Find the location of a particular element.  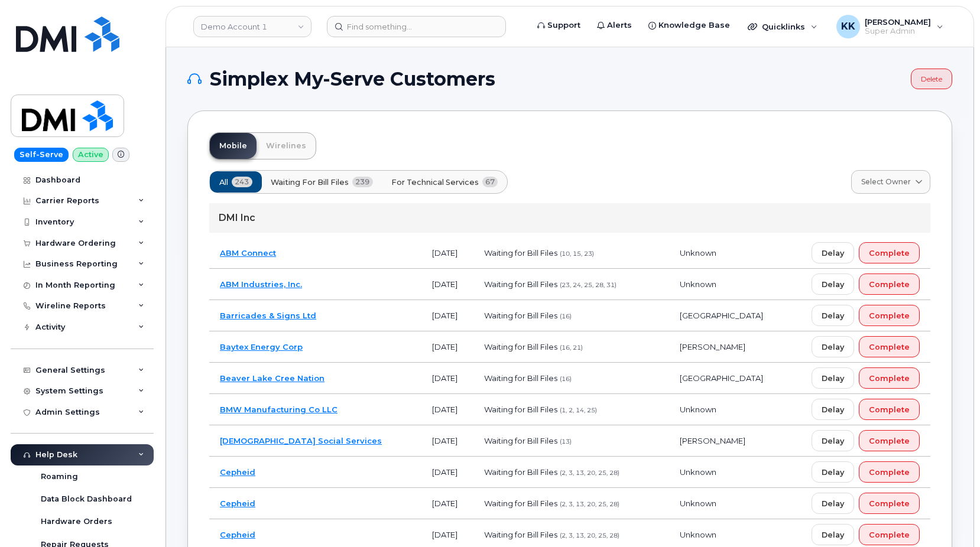

div: DMI Inc is located at coordinates (570, 218).